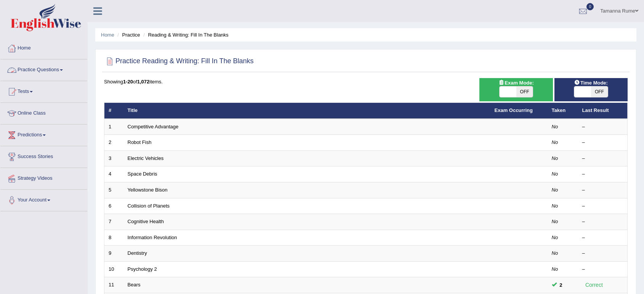 This screenshot has height=294, width=644. I want to click on a: Dentistry, so click(137, 252).